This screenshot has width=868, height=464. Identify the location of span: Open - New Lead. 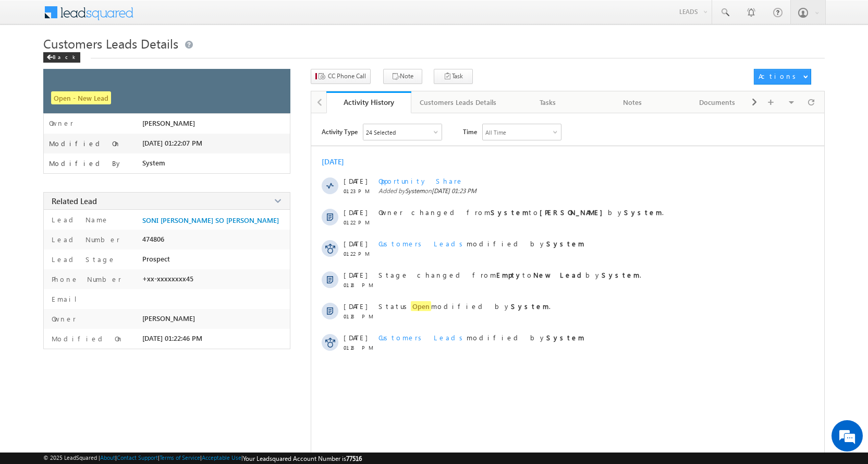
(81, 98).